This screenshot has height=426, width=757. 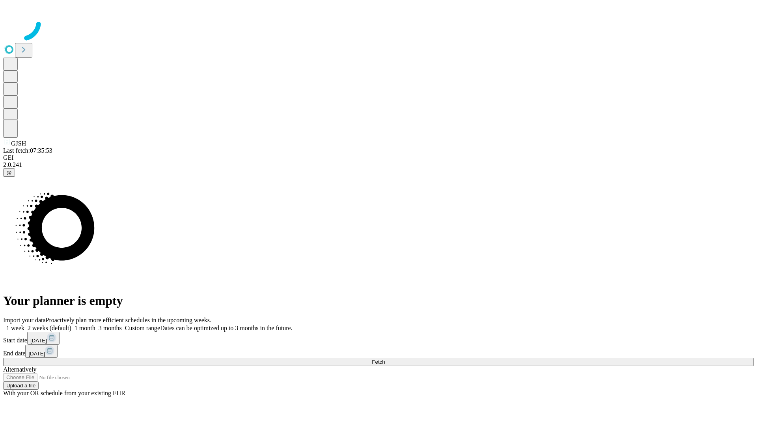 What do you see at coordinates (15, 328) in the screenshot?
I see `span: 1 week` at bounding box center [15, 328].